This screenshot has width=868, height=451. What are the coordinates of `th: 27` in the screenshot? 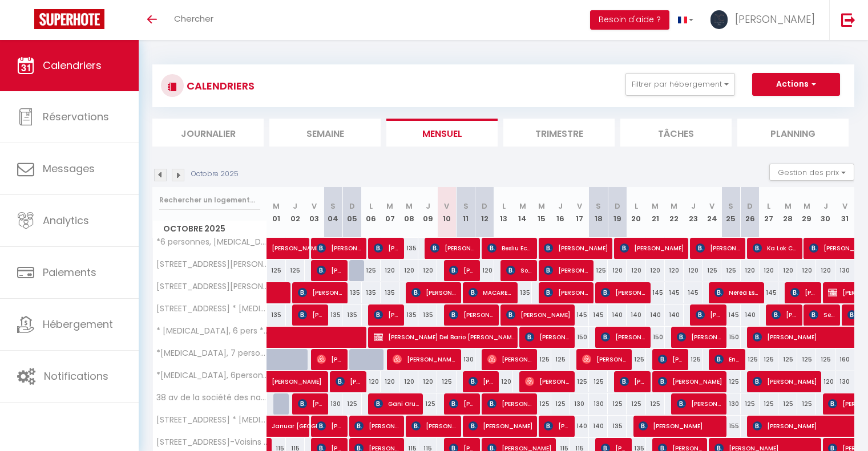 It's located at (769, 212).